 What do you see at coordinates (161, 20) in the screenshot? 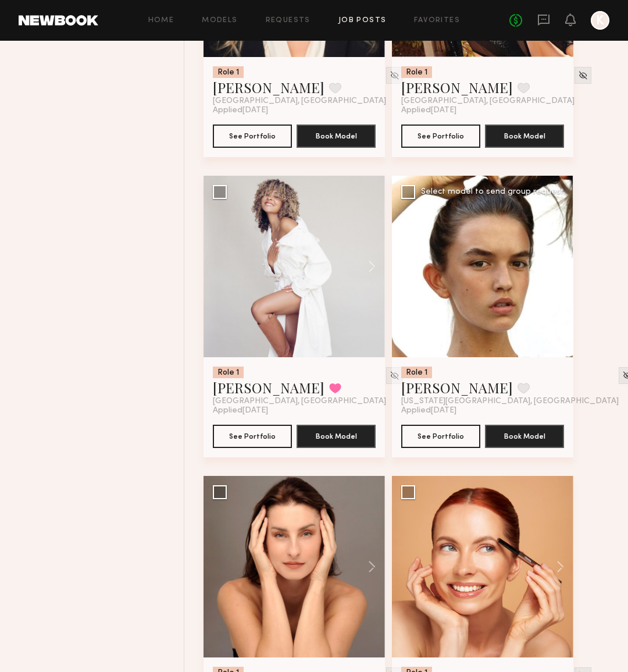
I see `a: Home` at bounding box center [161, 20].